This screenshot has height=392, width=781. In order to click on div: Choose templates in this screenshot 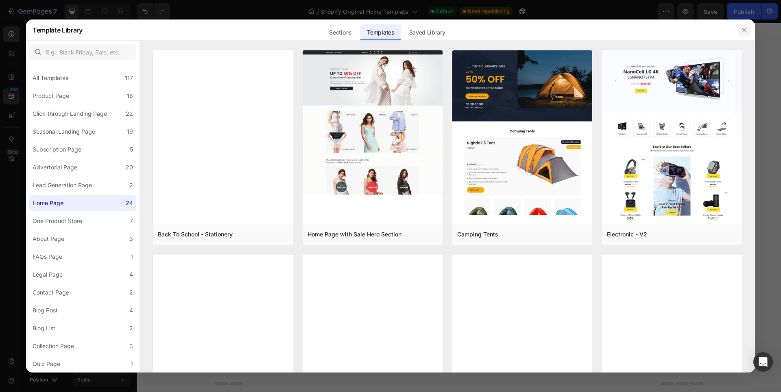, I will do `click(259, 291)`.